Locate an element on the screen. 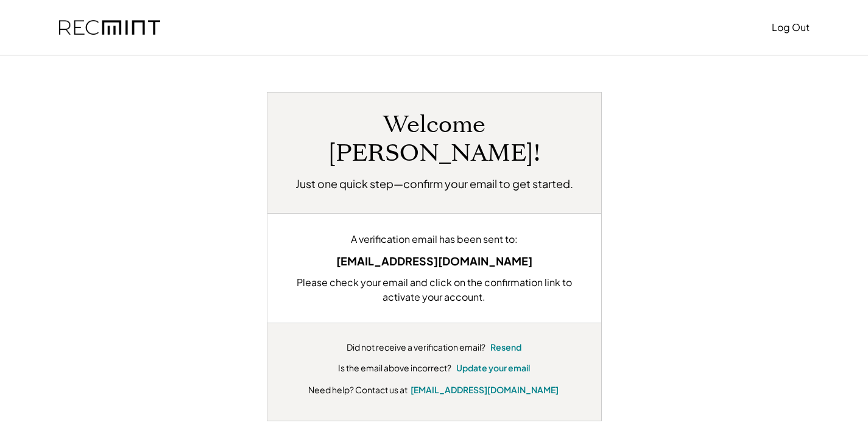 This screenshot has width=868, height=445. button: Update your email is located at coordinates (492, 369).